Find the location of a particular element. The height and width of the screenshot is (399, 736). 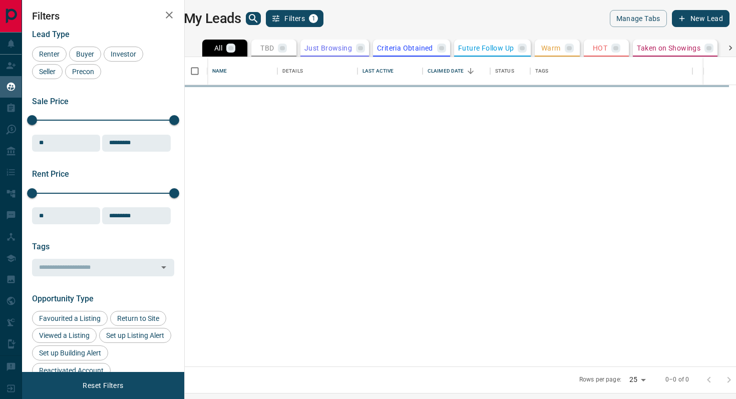

p: Taken on Showings is located at coordinates (668, 48).